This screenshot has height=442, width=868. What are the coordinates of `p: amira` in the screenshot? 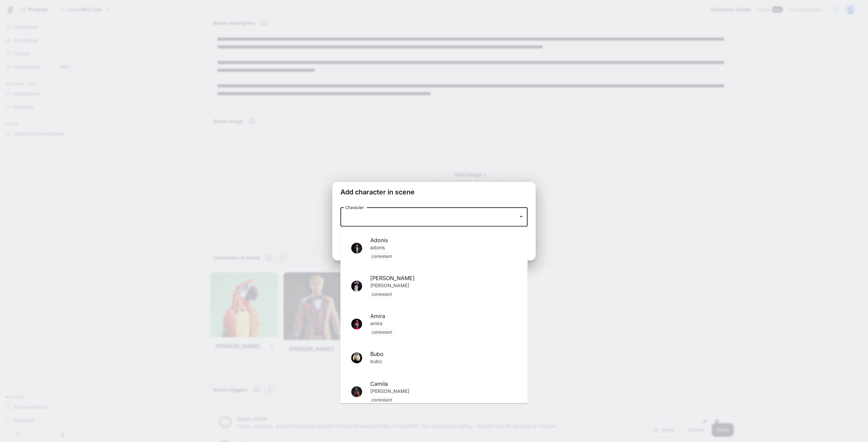 It's located at (443, 328).